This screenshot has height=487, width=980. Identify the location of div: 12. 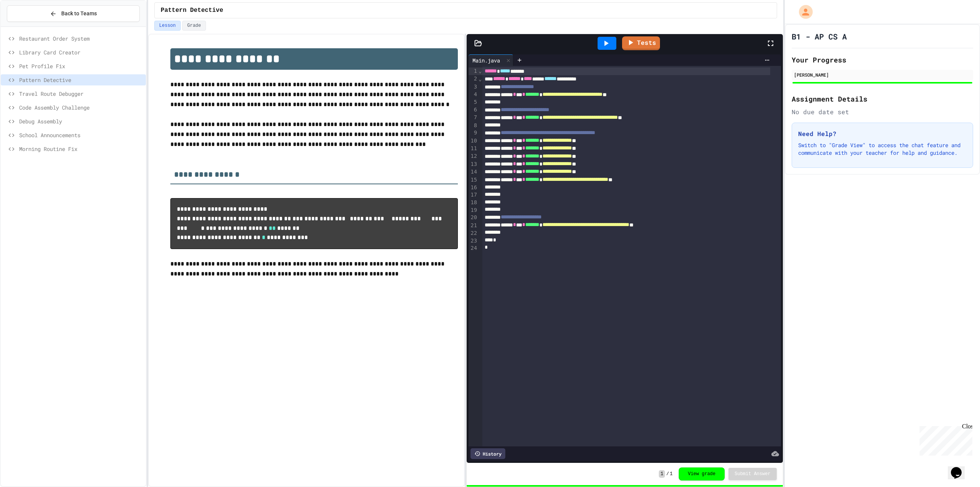
(473, 157).